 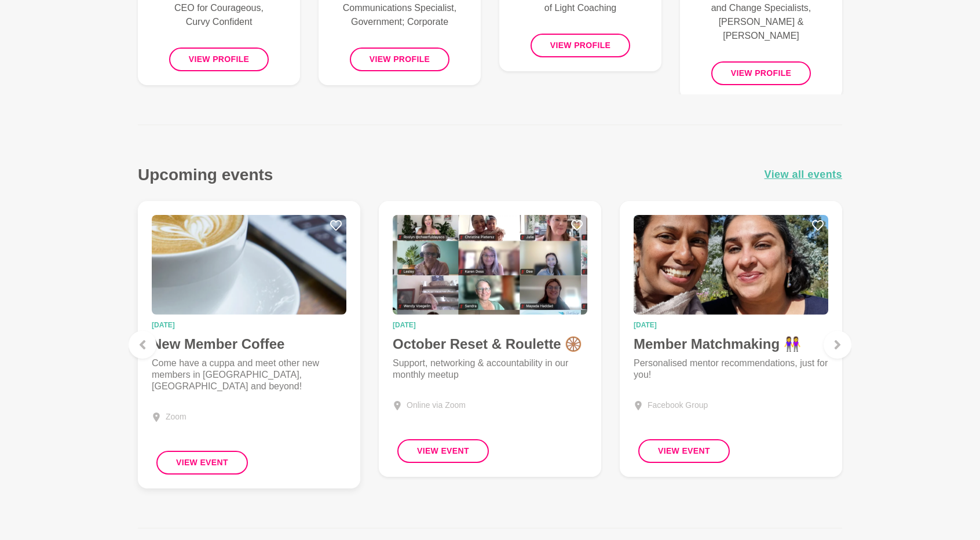 I want to click on div: Facebook Group, so click(x=678, y=405).